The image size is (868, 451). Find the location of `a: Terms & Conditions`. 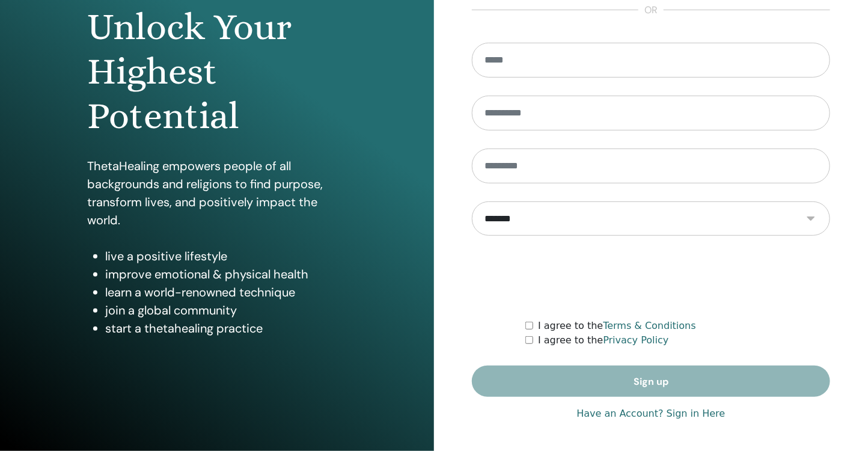

a: Terms & Conditions is located at coordinates (649, 325).